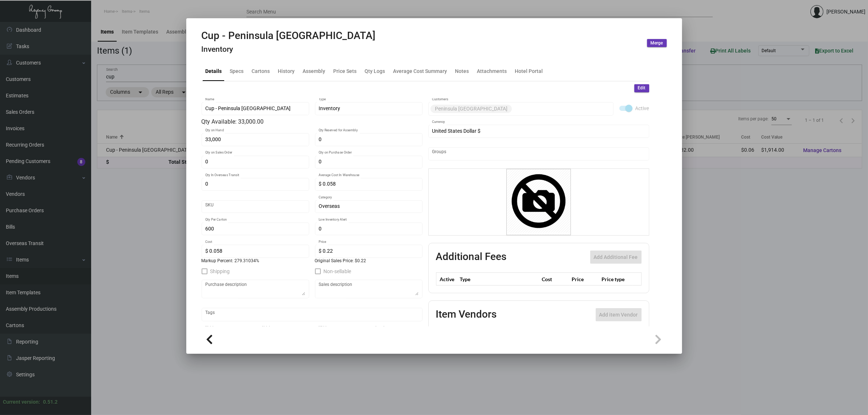 Image resolution: width=868 pixels, height=415 pixels. What do you see at coordinates (584, 279) in the screenshot?
I see `th: Price` at bounding box center [584, 279].